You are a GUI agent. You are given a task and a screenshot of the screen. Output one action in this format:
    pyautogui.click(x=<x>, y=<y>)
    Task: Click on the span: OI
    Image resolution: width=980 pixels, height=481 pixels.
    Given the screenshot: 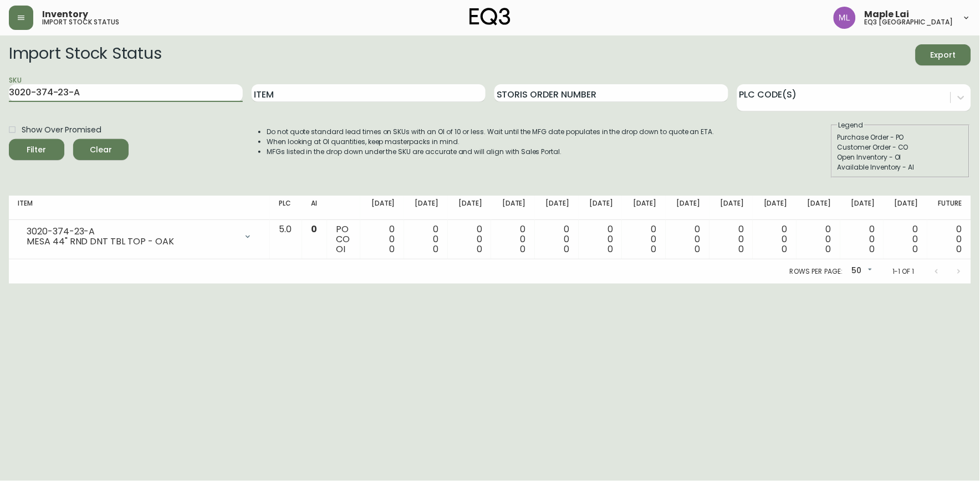 What is the action you would take?
    pyautogui.click(x=340, y=249)
    